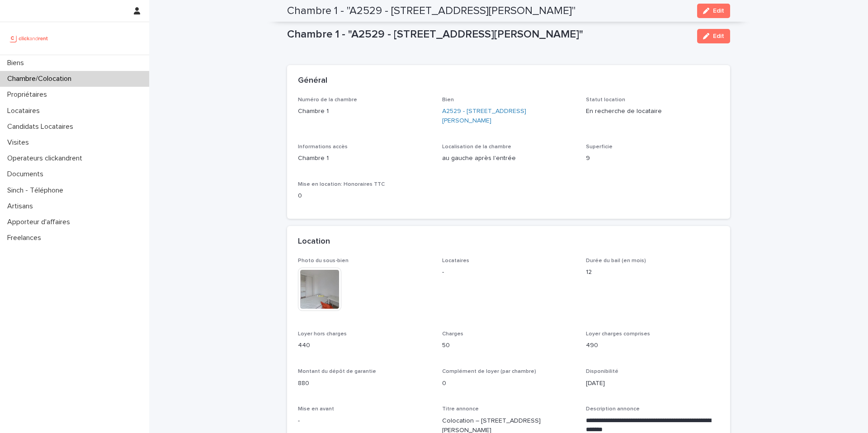 Image resolution: width=868 pixels, height=433 pixels. What do you see at coordinates (364, 345) in the screenshot?
I see `p: 440` at bounding box center [364, 345].